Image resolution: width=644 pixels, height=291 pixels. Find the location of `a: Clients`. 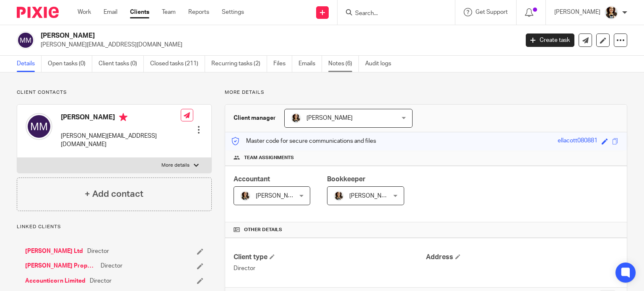

a: Clients is located at coordinates (139, 12).